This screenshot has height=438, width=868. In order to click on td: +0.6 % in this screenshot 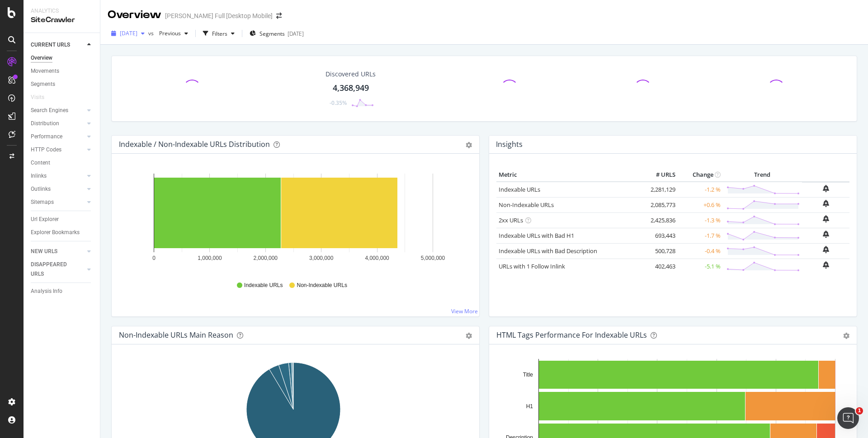, I will do `click(700, 205)`.